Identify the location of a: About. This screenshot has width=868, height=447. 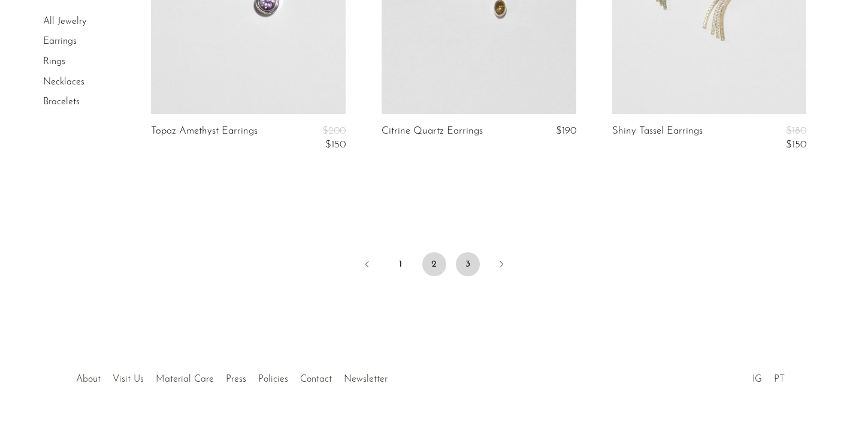
(88, 379).